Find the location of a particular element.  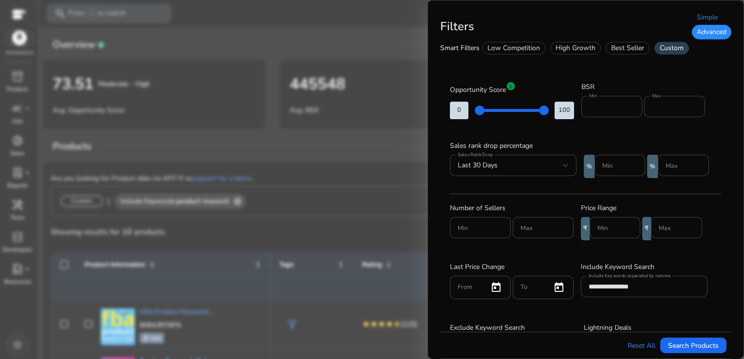

div: Simple is located at coordinates (711, 18).